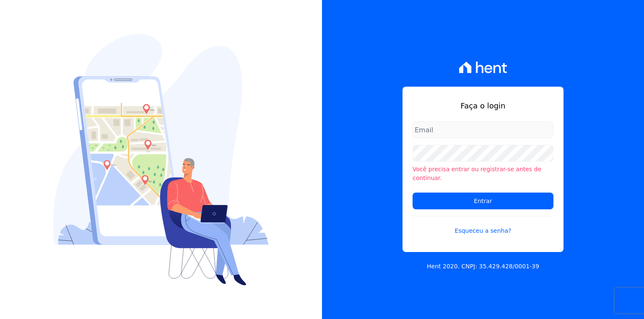 Image resolution: width=644 pixels, height=319 pixels. What do you see at coordinates (483, 106) in the screenshot?
I see `h1: Faça o login` at bounding box center [483, 106].